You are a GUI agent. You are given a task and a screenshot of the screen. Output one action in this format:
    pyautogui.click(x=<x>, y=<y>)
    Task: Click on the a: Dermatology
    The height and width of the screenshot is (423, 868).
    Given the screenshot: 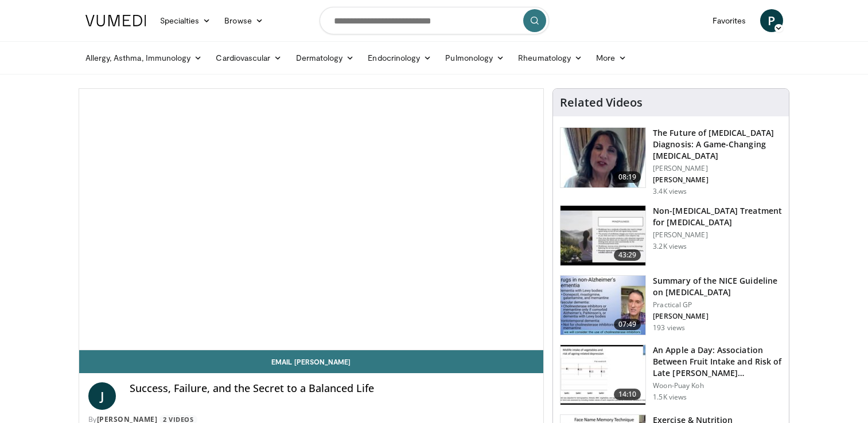 What is the action you would take?
    pyautogui.click(x=325, y=57)
    